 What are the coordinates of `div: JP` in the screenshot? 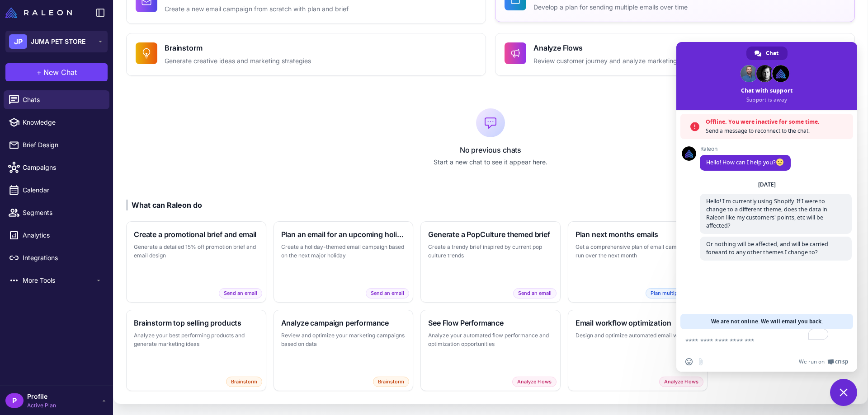 It's located at (18, 42).